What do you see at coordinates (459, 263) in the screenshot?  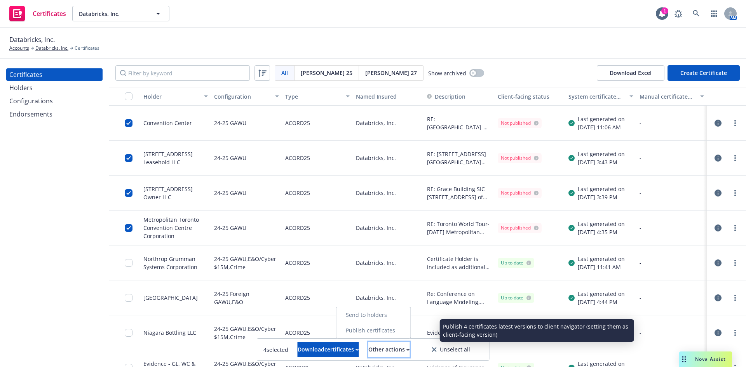 I see `span: Certificate Holder is included as additional insured as respects General Liability, but only to t...` at bounding box center [459, 263].